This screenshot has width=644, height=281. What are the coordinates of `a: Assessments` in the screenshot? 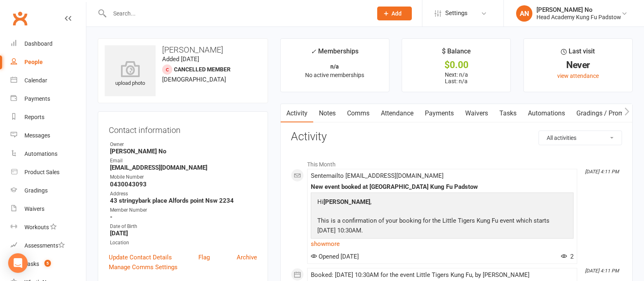 It's located at (48, 246).